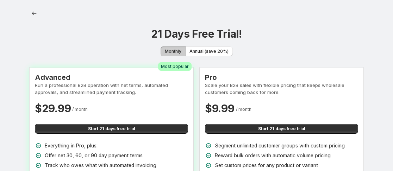 This screenshot has height=171, width=393. I want to click on p: Scale your B2B sales with flexible pricing that keeps wholesale customers coming back for more., so click(281, 89).